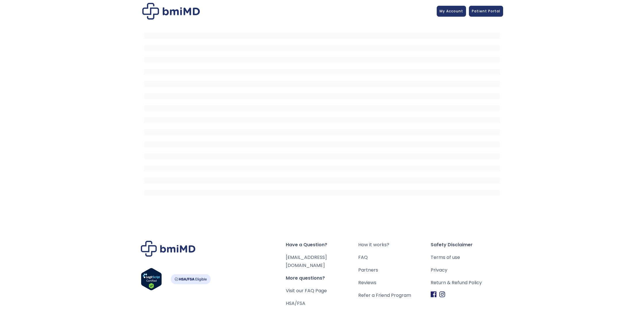 The image size is (644, 327). I want to click on span: Have a Question?, so click(322, 245).